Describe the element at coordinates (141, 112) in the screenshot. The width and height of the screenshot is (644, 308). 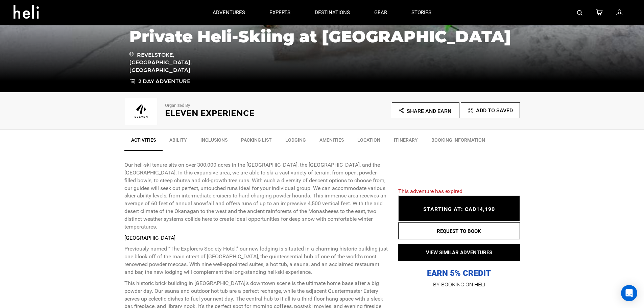
I see `img: img_1e092992658a6b93aba699cbb498c2e1.png` at that location.